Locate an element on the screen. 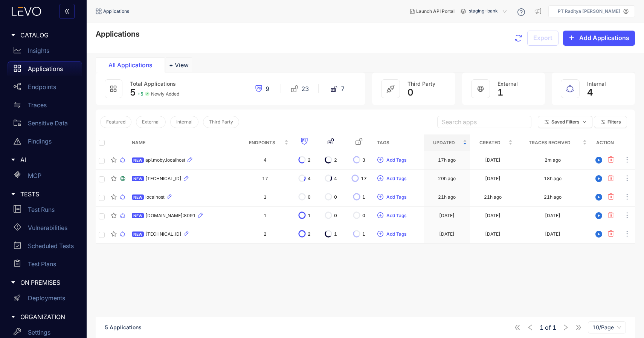  span: 17 is located at coordinates (364, 178).